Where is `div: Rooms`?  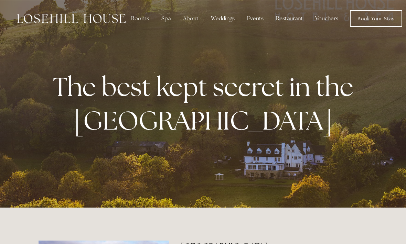
div: Rooms is located at coordinates (140, 19).